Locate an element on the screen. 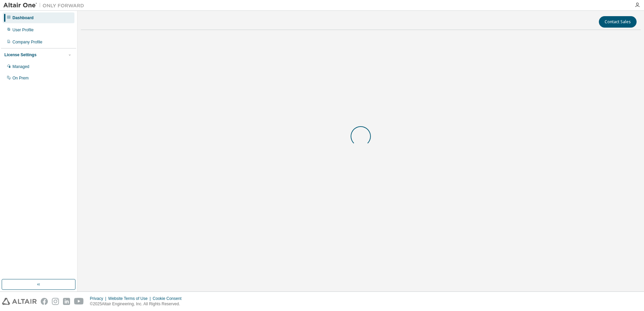  img: altair_logo.svg is located at coordinates (19, 301).